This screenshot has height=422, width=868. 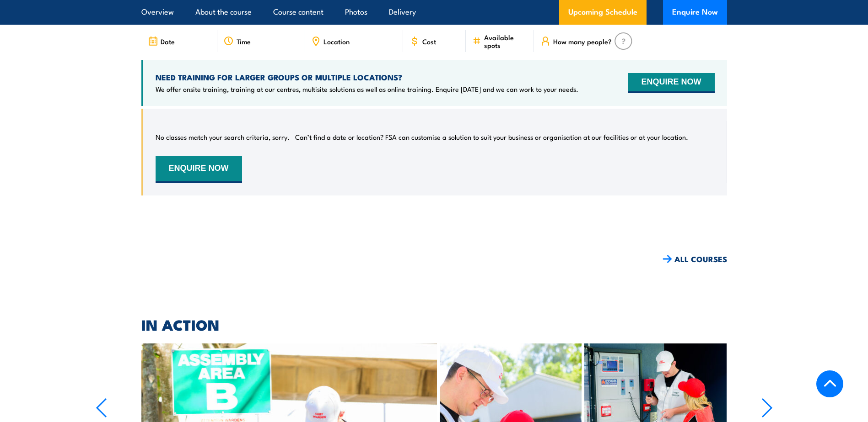 I want to click on h4: NEED TRAINING FOR LARGER GROUPS OR MULTIPLE LOCATIONS?, so click(x=367, y=77).